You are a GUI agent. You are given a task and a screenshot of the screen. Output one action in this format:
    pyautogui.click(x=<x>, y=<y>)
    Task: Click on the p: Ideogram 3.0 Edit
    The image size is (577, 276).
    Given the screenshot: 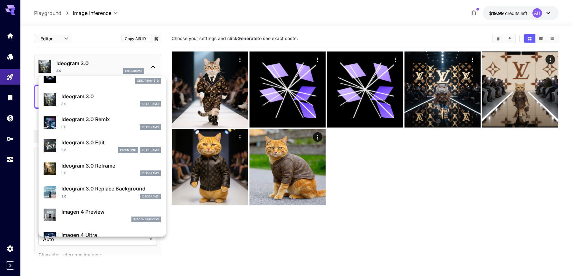 What is the action you would take?
    pyautogui.click(x=111, y=143)
    